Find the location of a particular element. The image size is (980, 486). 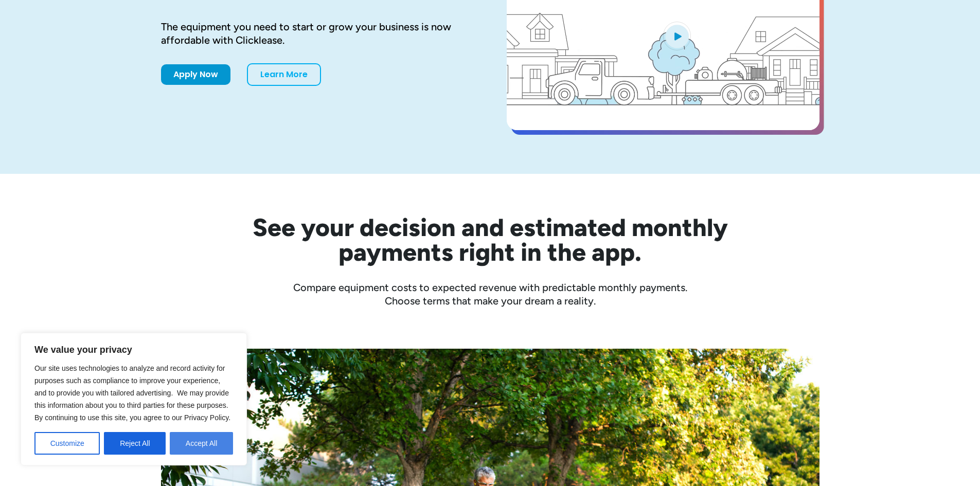

span: Our site uses technologies to analyze and record activity for purposes such as compliance to impr... is located at coordinates (132, 393).